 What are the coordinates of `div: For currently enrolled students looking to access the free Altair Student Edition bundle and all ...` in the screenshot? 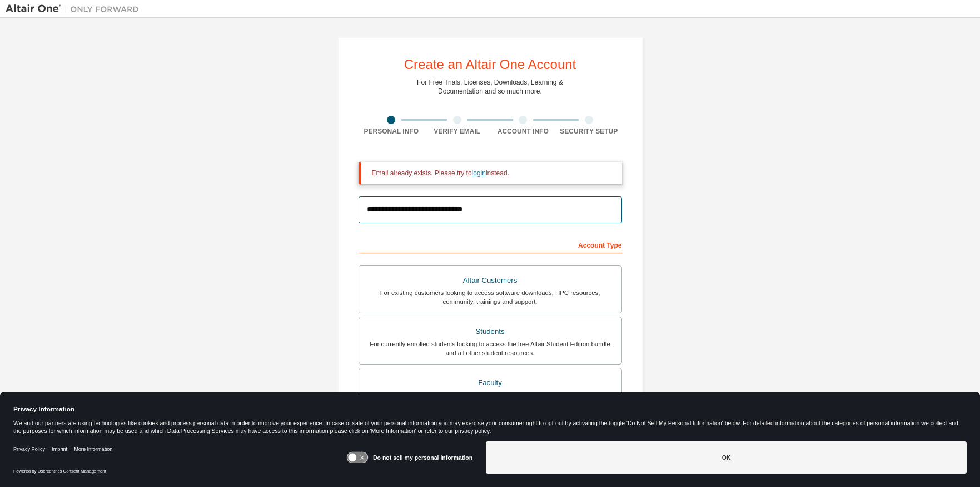 It's located at (490, 349).